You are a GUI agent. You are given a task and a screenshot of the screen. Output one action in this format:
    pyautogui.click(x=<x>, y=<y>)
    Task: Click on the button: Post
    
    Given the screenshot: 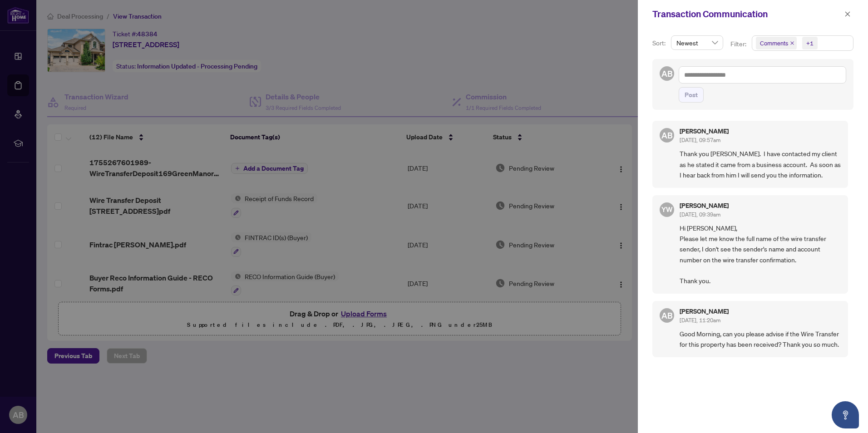 What is the action you would take?
    pyautogui.click(x=691, y=95)
    